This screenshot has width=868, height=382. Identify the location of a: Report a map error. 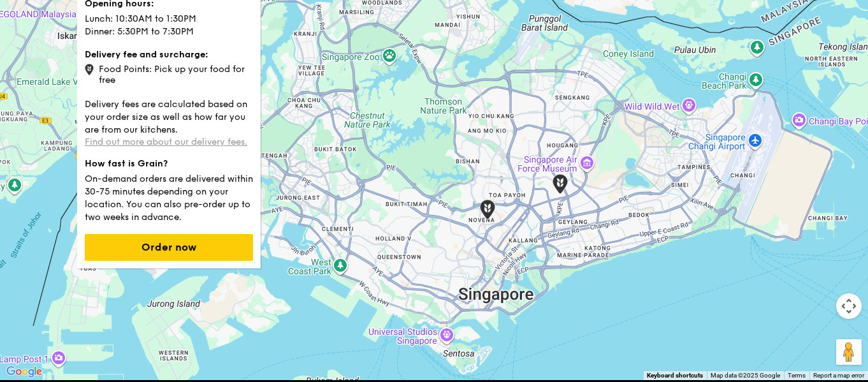
(839, 375).